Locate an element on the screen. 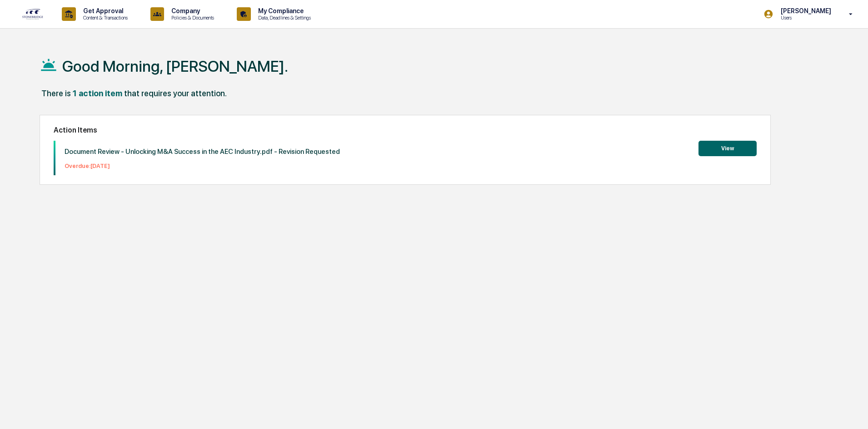 The image size is (868, 429). p: Document Review - Unlocking M&A Success in the AEC Industry.pdf - Revision Requested is located at coordinates (202, 151).